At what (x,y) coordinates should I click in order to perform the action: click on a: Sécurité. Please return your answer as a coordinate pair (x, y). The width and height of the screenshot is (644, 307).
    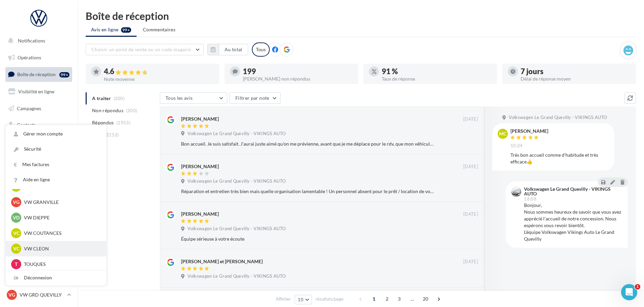
    Looking at the image, I should click on (56, 149).